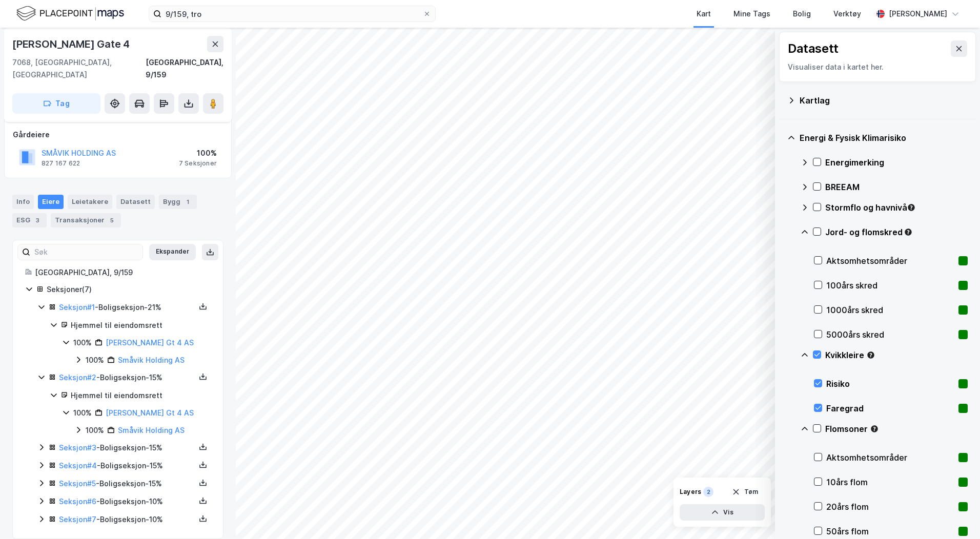 The height and width of the screenshot is (539, 980). I want to click on div: 20års flom, so click(890, 507).